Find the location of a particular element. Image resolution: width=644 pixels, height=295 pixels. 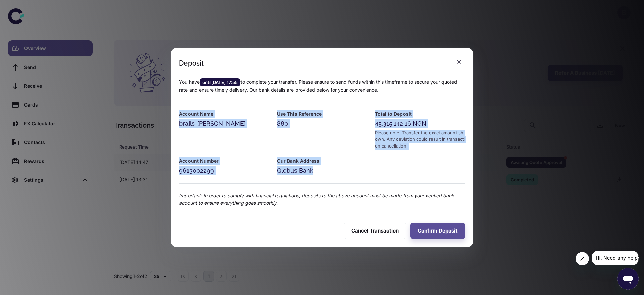

div: 880 is located at coordinates (322, 123).